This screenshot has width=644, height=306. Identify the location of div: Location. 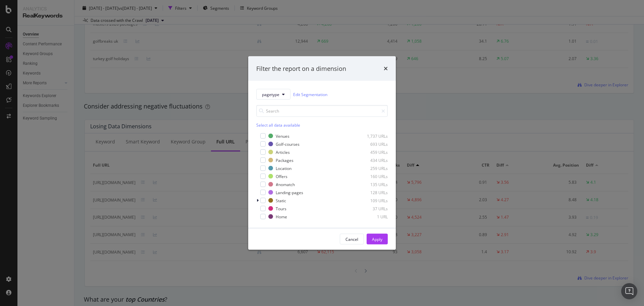
(284, 168).